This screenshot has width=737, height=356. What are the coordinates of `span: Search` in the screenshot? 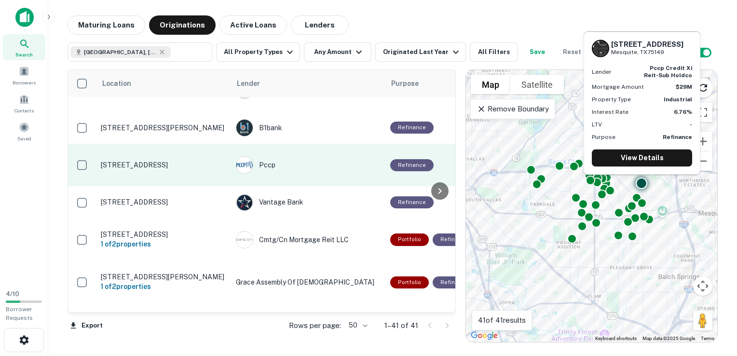 It's located at (24, 55).